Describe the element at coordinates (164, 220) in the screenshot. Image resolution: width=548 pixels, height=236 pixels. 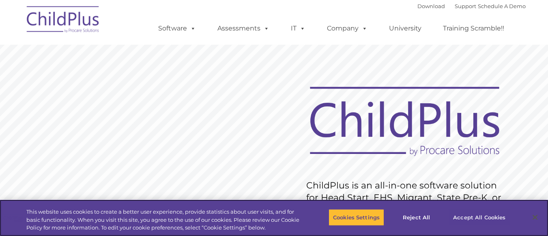
I see `div: This website uses cookies to create a better user experience, provide statistics about user visit...` at that location.